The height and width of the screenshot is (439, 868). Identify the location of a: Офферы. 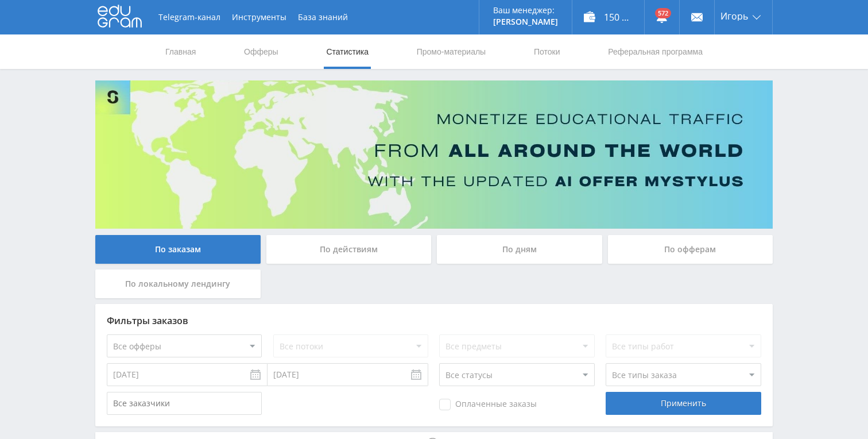
(262, 52).